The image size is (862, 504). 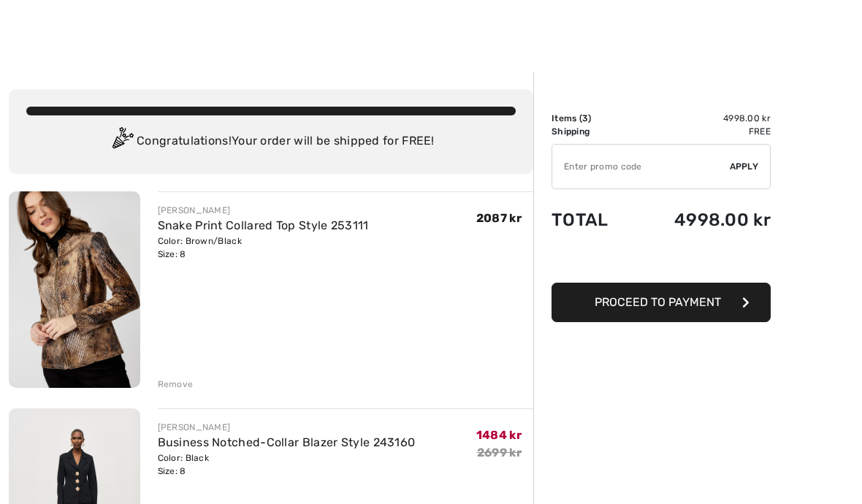 What do you see at coordinates (263, 248) in the screenshot?
I see `div: Color: Brown/Black Size: 8` at bounding box center [263, 248].